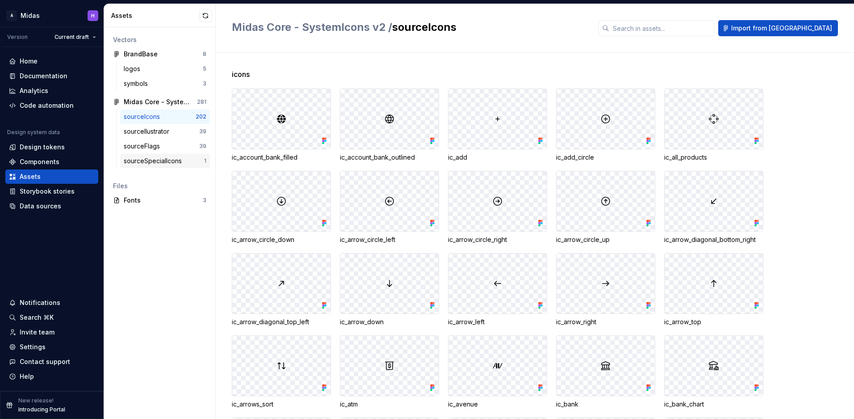  Describe the element at coordinates (714, 322) in the screenshot. I see `div: ic_arrow_top` at that location.